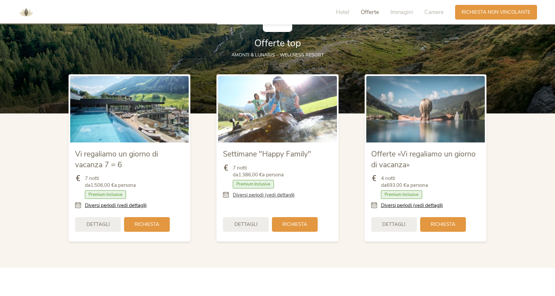 The image size is (555, 296). Describe the element at coordinates (425, 109) in the screenshot. I see `img: Offerte «Vi regaliamo un giorno di vacanza»` at that location.